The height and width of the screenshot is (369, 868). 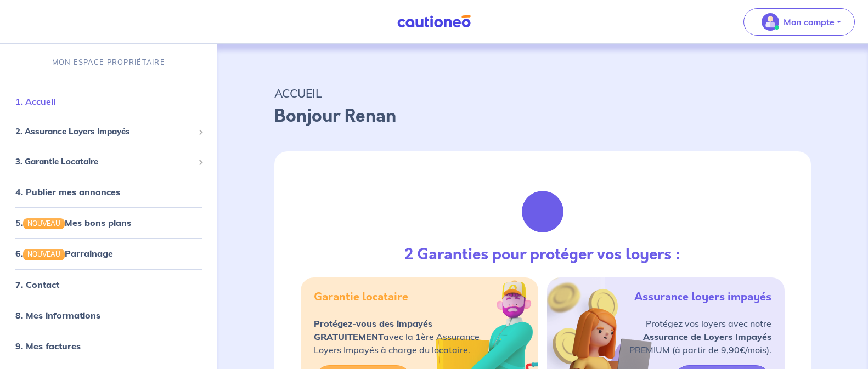 I want to click on a: 4. Publier mes annonces, so click(x=68, y=192).